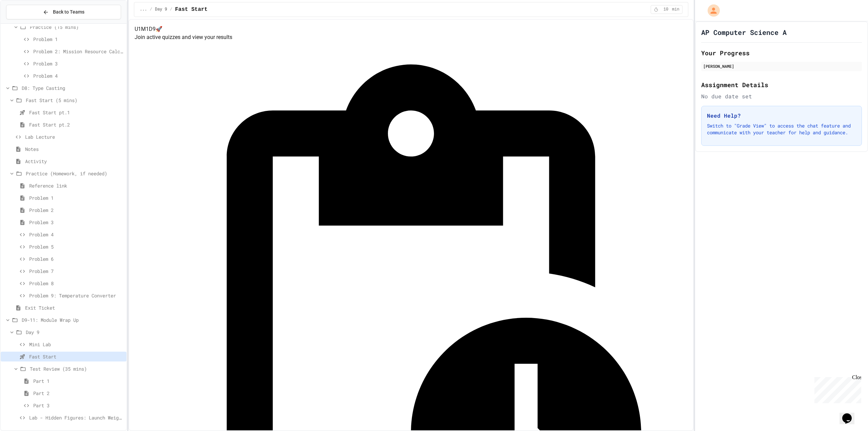 The image size is (868, 431). I want to click on span: Exit Ticket, so click(75, 307).